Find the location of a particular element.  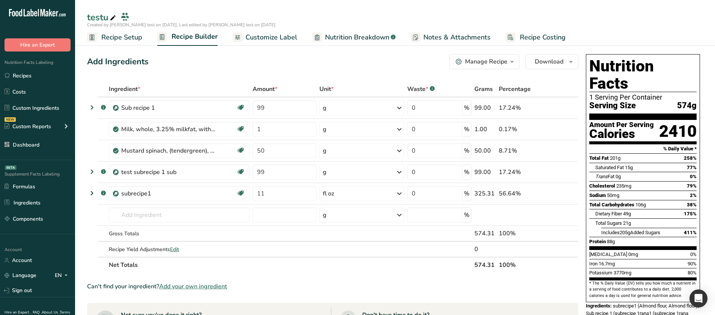

div: 0.17% is located at coordinates (521, 129).